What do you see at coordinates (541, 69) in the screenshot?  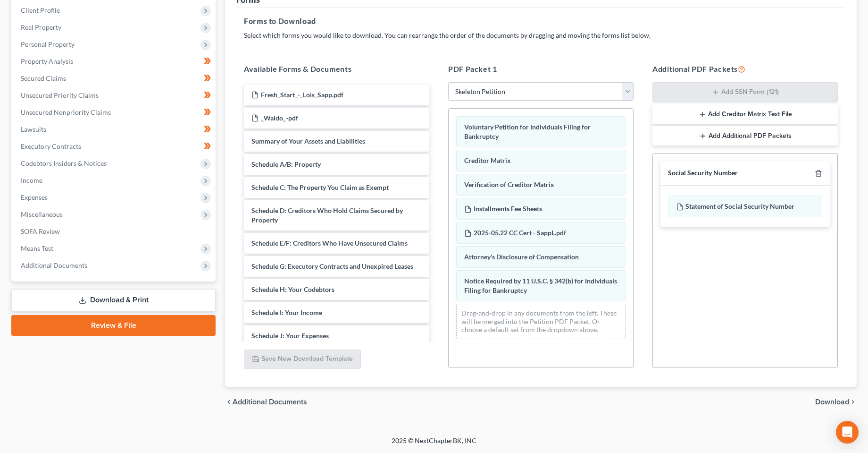 I see `h5: PDF Packet 1` at bounding box center [541, 69].